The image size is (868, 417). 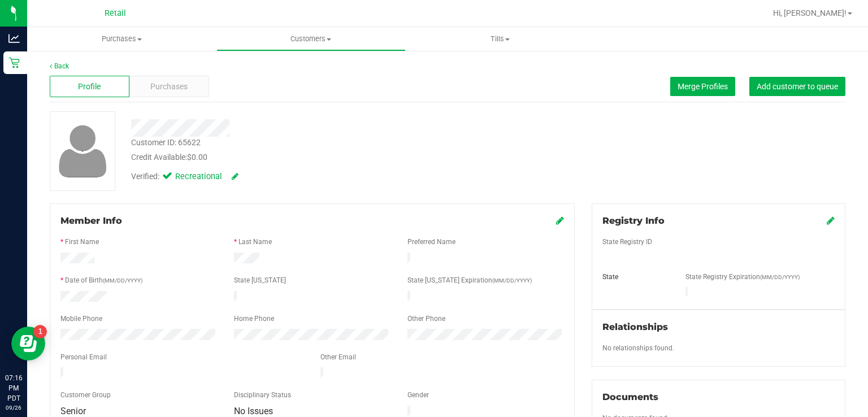 I want to click on label: State Registry ID, so click(x=628, y=242).